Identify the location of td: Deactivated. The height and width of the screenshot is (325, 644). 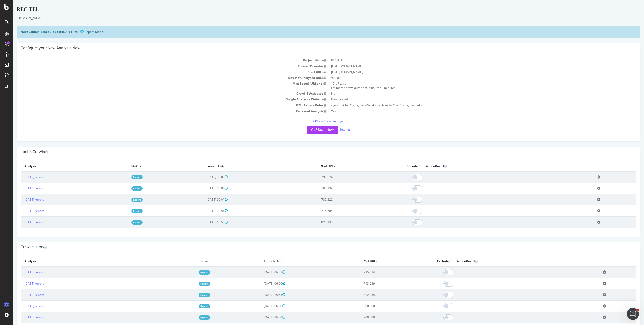
(470, 99).